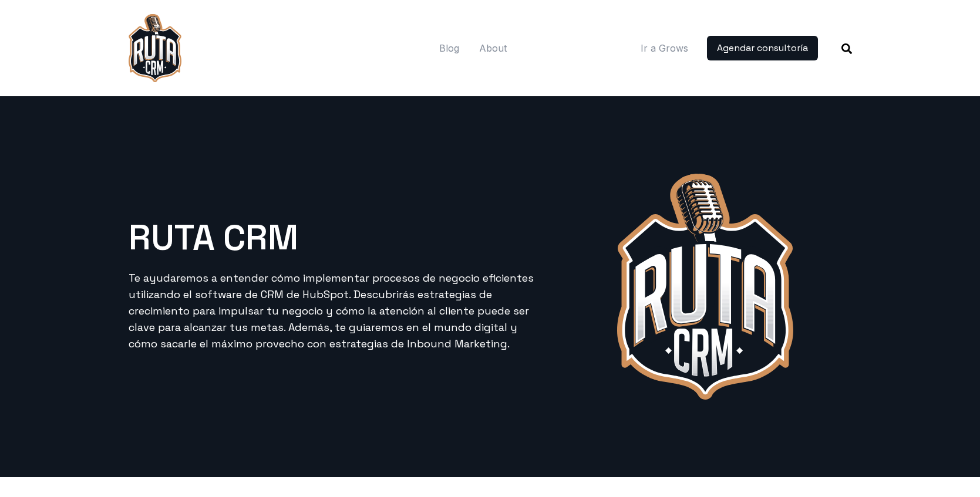  I want to click on a: About, so click(493, 48).